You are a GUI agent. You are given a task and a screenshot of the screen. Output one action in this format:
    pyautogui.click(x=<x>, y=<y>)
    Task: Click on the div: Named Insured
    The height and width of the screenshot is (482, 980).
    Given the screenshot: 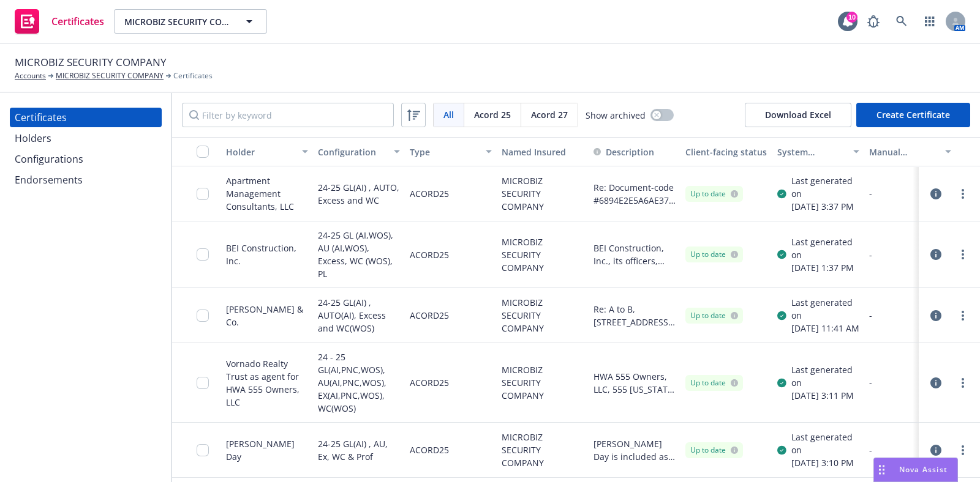 What is the action you would take?
    pyautogui.click(x=542, y=152)
    